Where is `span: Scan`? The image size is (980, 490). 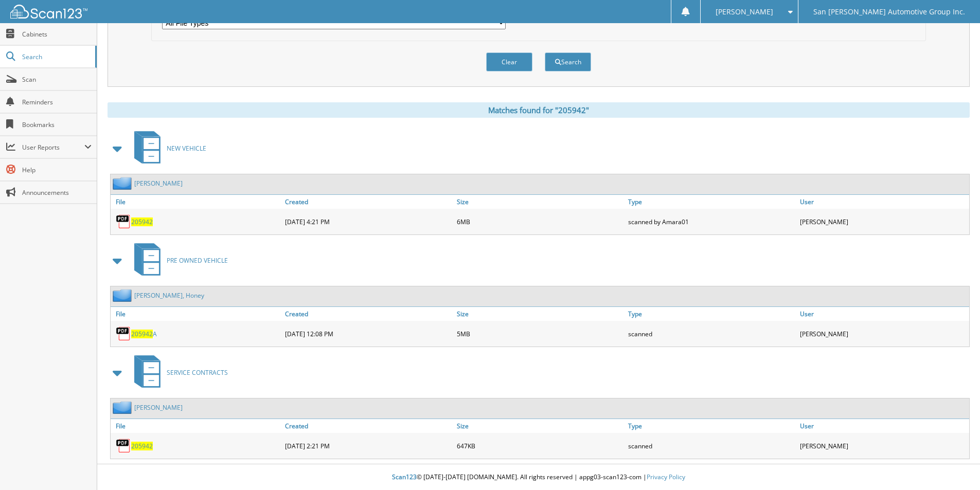
span: Scan is located at coordinates (57, 79).